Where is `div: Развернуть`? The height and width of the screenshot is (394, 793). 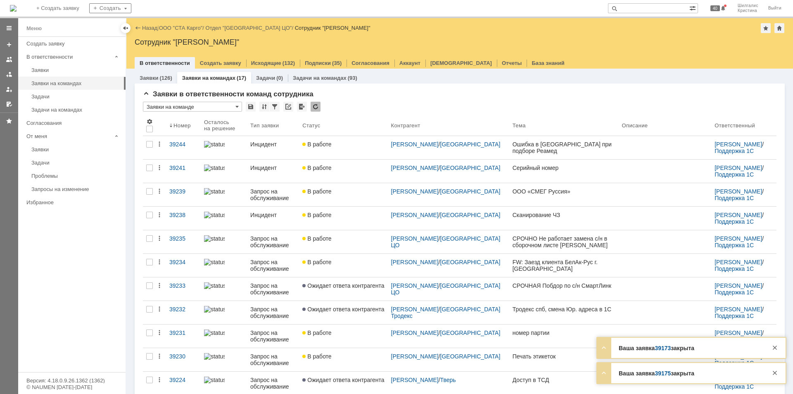
div: Развернуть is located at coordinates (604, 347).